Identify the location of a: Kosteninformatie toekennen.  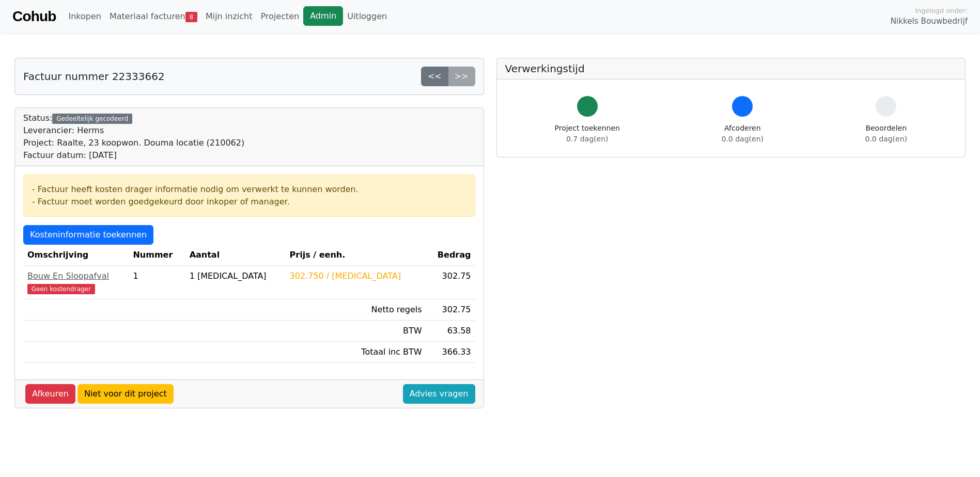
(89, 235).